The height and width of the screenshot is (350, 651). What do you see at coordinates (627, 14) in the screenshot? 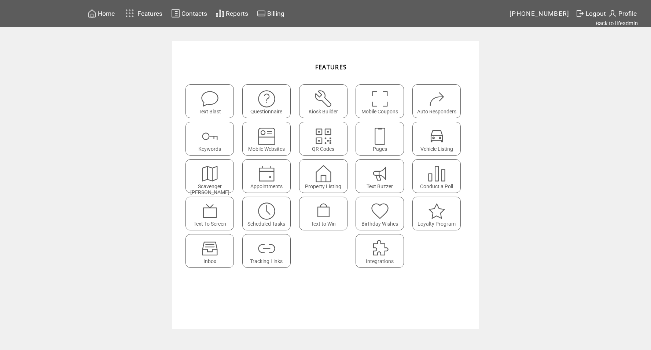
I see `span: Profile` at bounding box center [627, 14].